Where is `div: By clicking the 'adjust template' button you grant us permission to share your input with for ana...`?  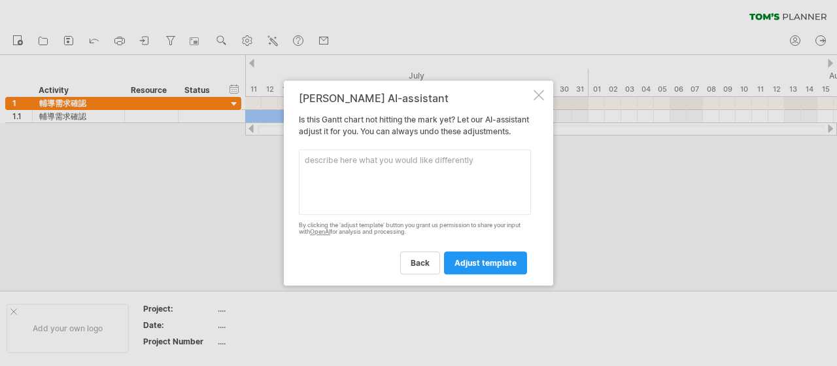
div: By clicking the 'adjust template' button you grant us permission to share your input with for ana... is located at coordinates (415, 229).